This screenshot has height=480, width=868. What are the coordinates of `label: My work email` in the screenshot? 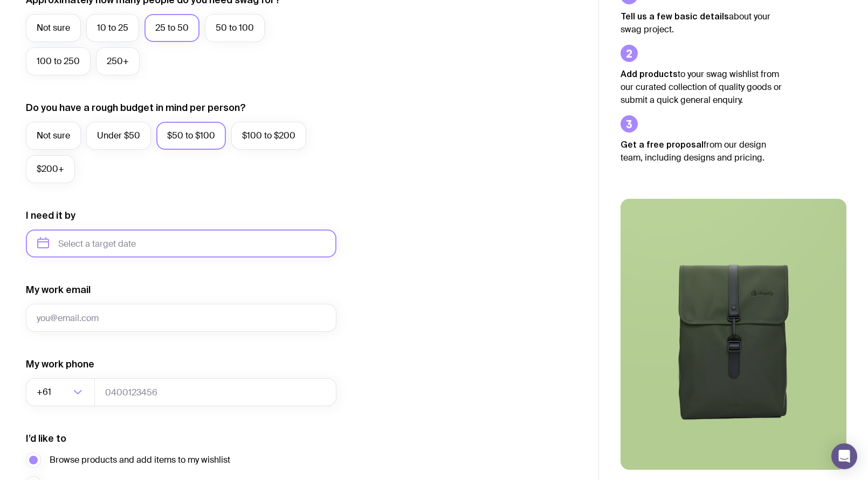 It's located at (58, 290).